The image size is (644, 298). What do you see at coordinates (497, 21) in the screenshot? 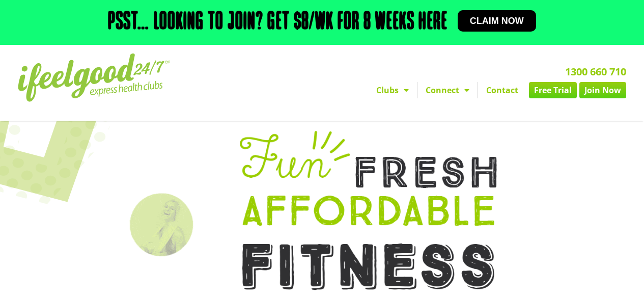
I see `a: Claim now` at bounding box center [497, 21].